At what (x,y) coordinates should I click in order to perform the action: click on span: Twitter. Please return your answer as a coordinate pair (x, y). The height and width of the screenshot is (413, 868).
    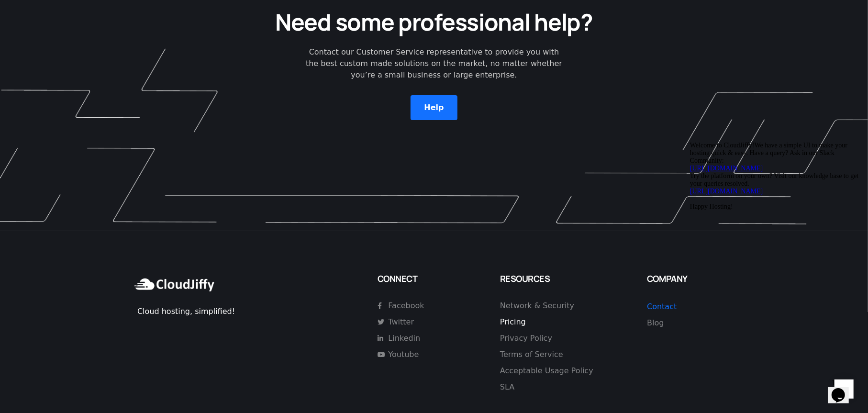
    Looking at the image, I should click on (400, 322).